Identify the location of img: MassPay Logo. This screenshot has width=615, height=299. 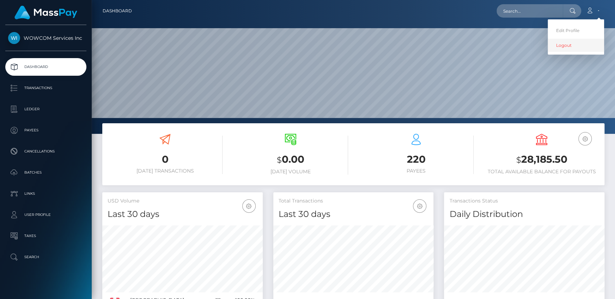
(46, 12).